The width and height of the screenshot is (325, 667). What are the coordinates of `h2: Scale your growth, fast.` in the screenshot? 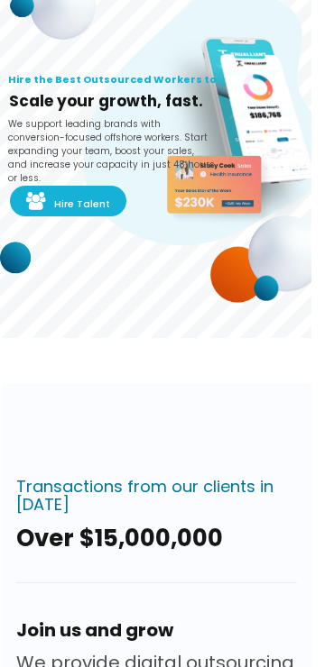 It's located at (109, 101).